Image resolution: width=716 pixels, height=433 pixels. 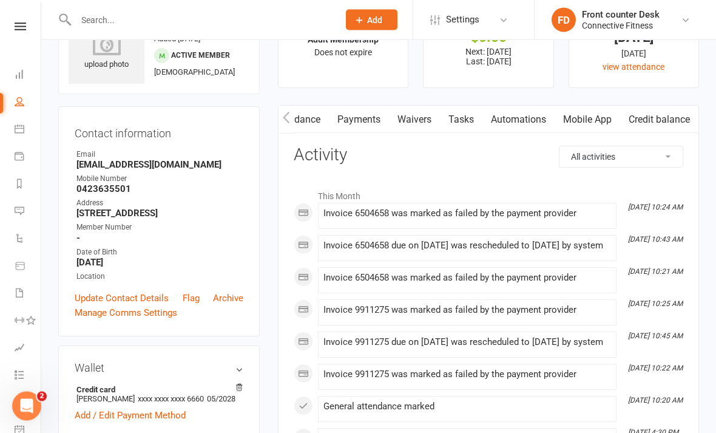 What do you see at coordinates (621, 15) in the screenshot?
I see `div: Front counter Desk` at bounding box center [621, 15].